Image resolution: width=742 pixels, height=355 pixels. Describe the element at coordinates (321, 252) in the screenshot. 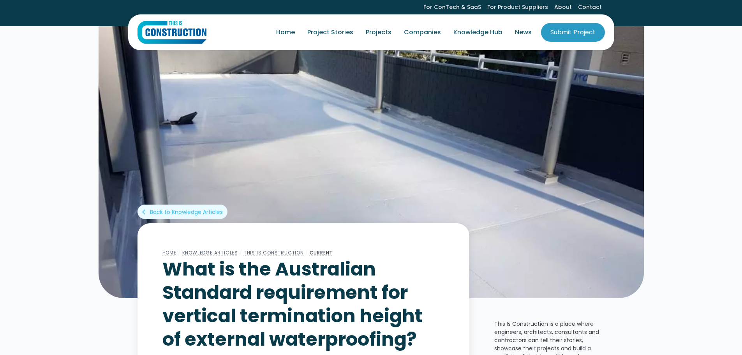

I see `a: Current` at that location.